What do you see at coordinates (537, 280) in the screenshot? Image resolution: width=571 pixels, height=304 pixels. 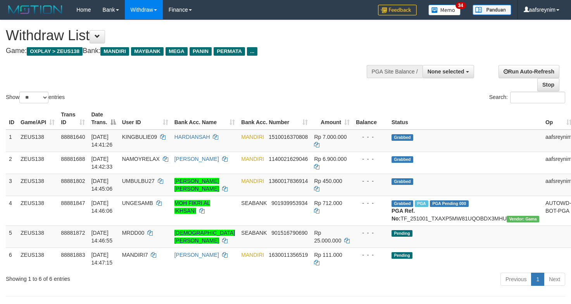 I see `a: 1` at bounding box center [537, 280].